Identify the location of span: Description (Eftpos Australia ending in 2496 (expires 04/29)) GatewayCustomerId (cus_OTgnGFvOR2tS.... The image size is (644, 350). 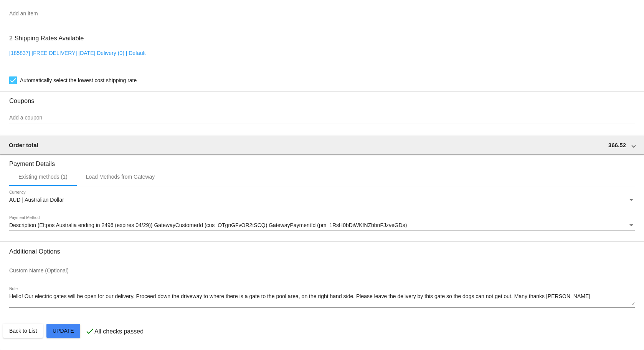
(208, 225).